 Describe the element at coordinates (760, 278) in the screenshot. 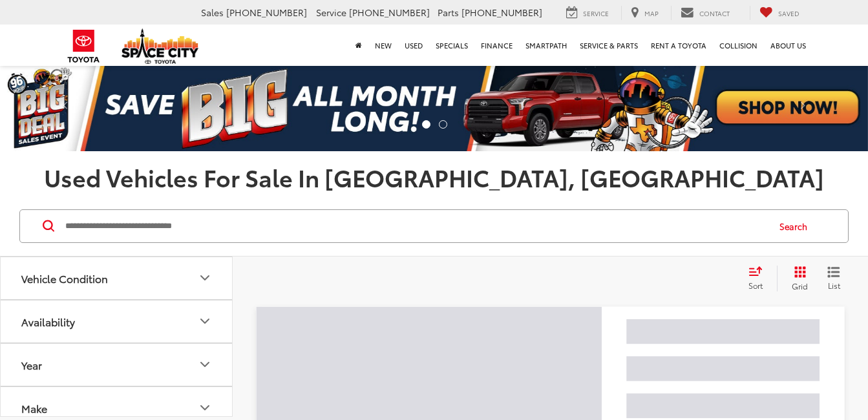

I see `button: Select sort value` at that location.